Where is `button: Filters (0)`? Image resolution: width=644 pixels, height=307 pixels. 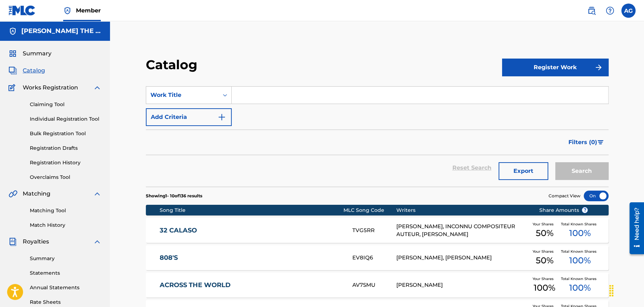
button: Filters (0) is located at coordinates (586, 143).